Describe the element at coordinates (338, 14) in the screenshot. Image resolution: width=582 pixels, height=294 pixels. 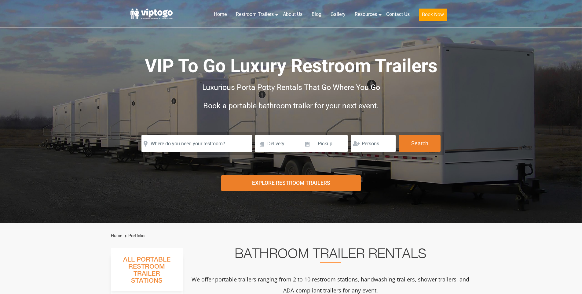
I see `a: Gallery` at that location.